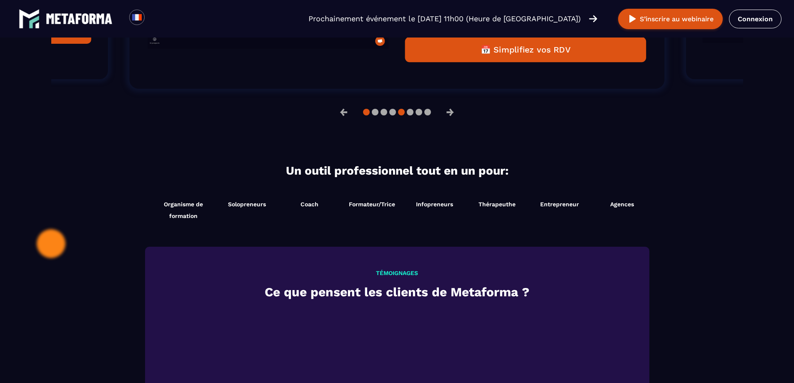 Image resolution: width=794 pixels, height=383 pixels. Describe the element at coordinates (497, 204) in the screenshot. I see `span: Thérapeuthe` at that location.